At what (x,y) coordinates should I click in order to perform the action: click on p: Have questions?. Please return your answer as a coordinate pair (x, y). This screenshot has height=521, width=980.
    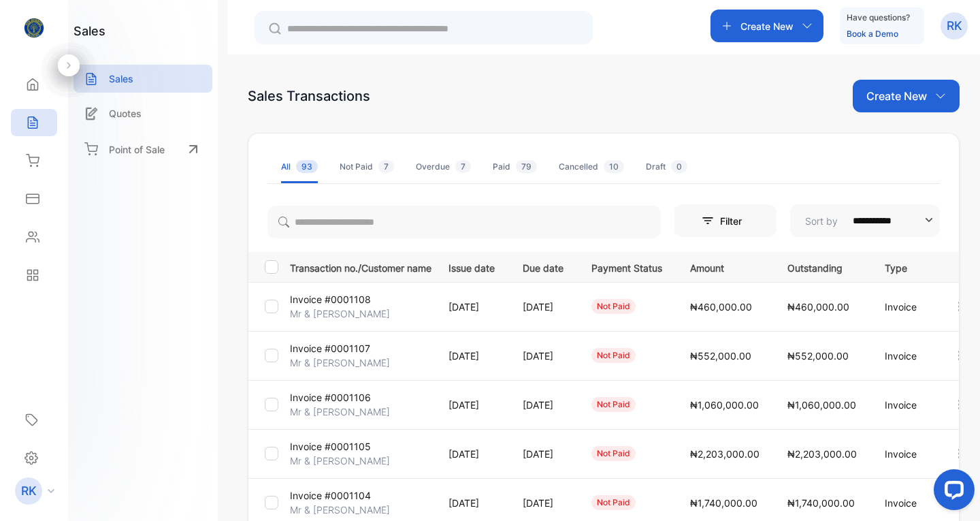
    Looking at the image, I should click on (878, 18).